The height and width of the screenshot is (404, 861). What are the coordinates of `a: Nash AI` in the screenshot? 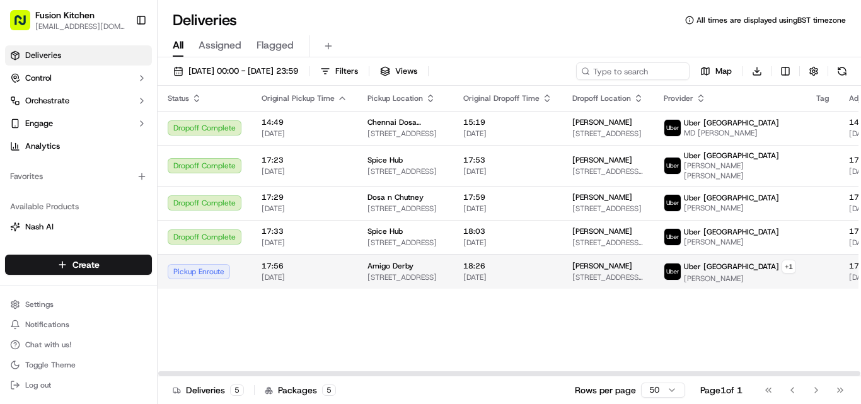 It's located at (78, 227).